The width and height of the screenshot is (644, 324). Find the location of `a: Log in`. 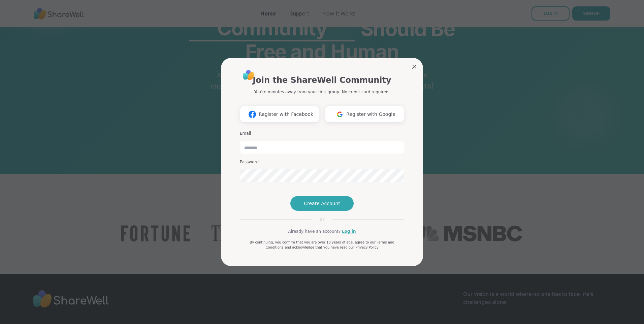

a: Log in is located at coordinates (349, 231).